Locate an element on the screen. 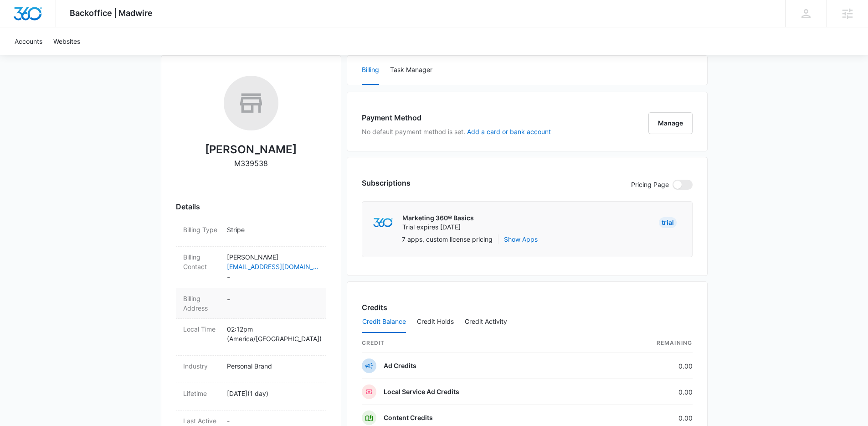 The image size is (868, 426). button: Billing is located at coordinates (371, 70).